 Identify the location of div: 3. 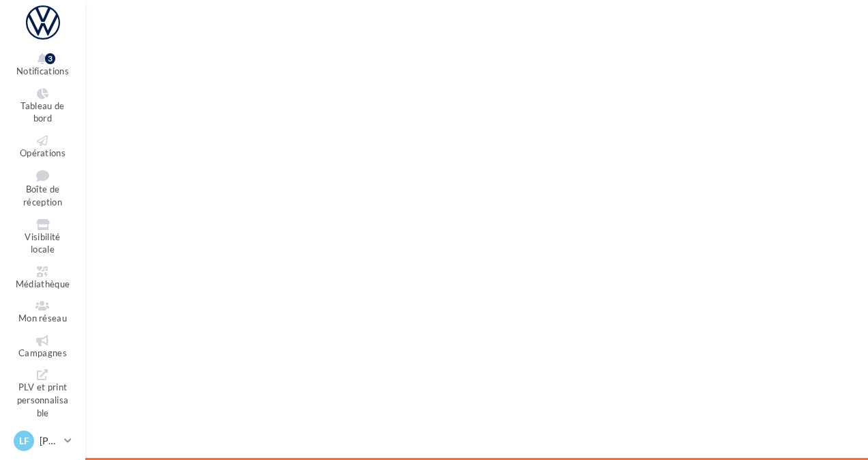
(50, 58).